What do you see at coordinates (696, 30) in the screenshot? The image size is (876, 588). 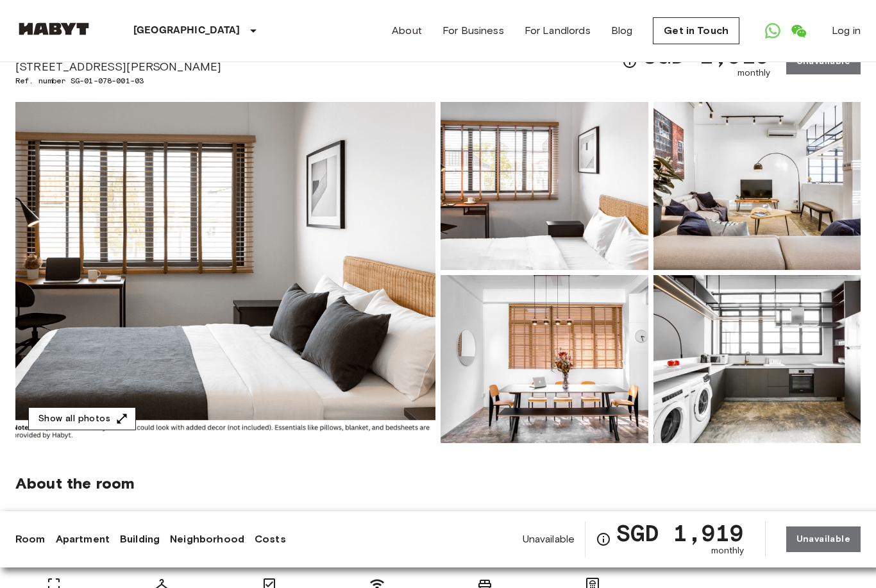 I see `a: Get in Touch` at bounding box center [696, 30].